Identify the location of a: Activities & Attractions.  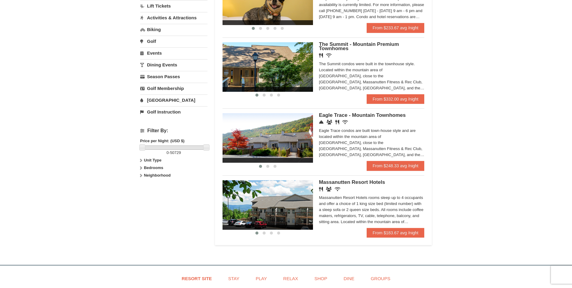
(174, 17).